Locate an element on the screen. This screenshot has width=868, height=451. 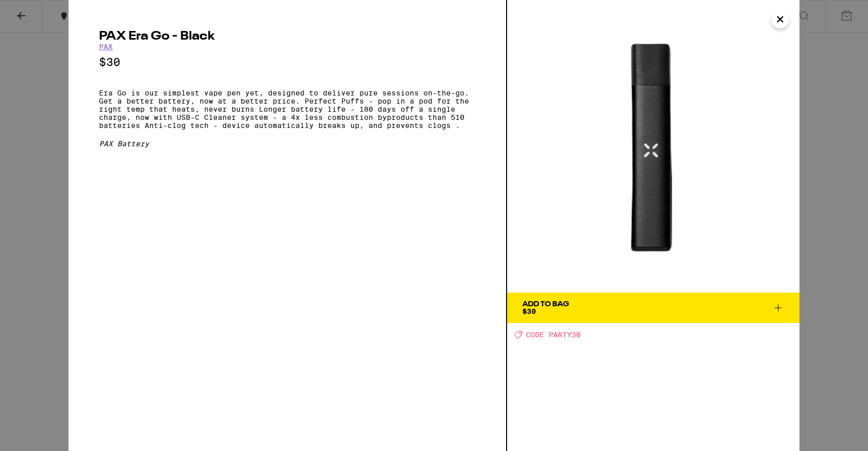
span: CODE PARTY30 is located at coordinates (553, 335).